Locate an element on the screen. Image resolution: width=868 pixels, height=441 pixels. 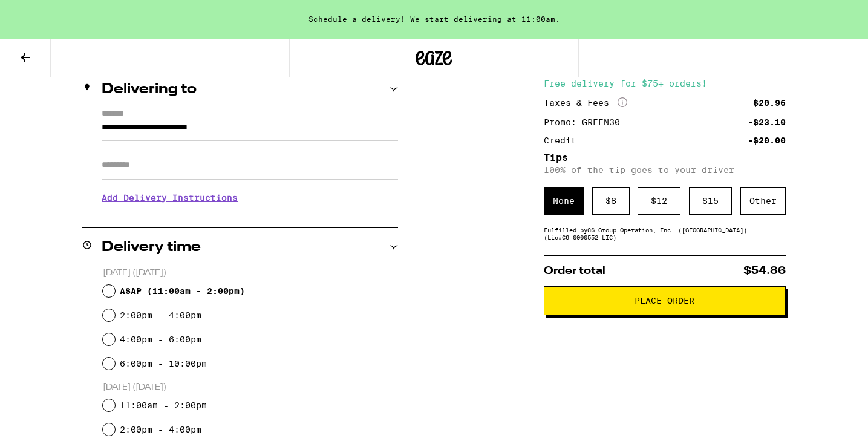
div: $ 8 is located at coordinates (611, 201).